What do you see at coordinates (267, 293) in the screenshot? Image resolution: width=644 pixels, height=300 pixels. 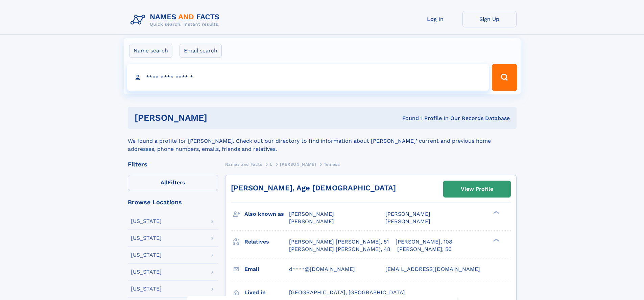 I see `h3: Lived in` at bounding box center [267, 293].